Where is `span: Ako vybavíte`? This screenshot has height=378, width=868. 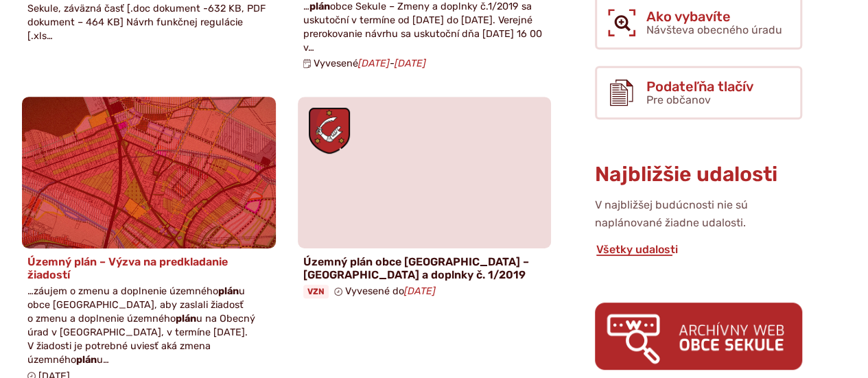 span: Ako vybavíte is located at coordinates (714, 16).